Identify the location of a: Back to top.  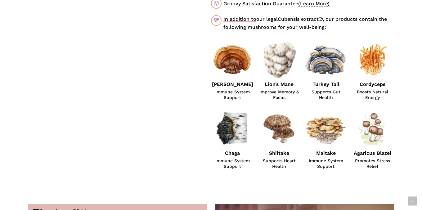
(412, 201).